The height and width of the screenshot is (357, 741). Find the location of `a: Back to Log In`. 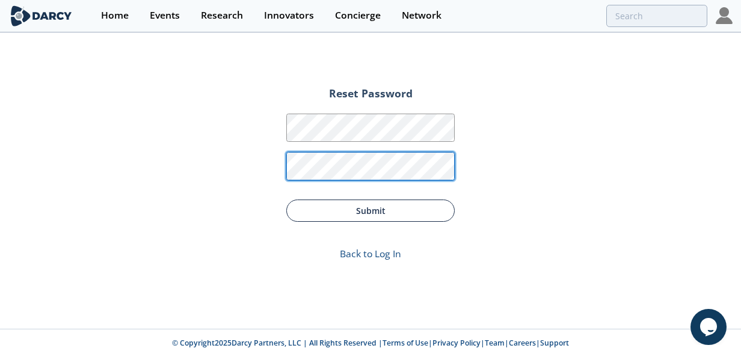

a: Back to Log In is located at coordinates (371, 254).